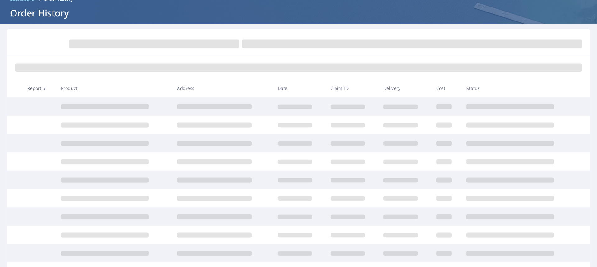 The width and height of the screenshot is (597, 267). Describe the element at coordinates (114, 88) in the screenshot. I see `th: Product` at that location.